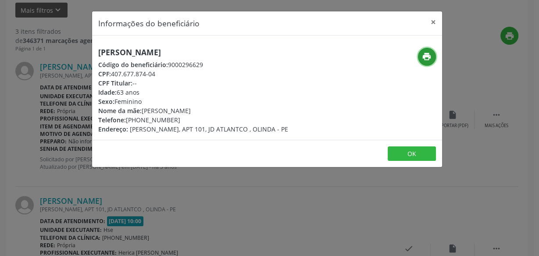 The height and width of the screenshot is (256, 539). Describe the element at coordinates (115, 83) in the screenshot. I see `span: CPF Titular:` at that location.